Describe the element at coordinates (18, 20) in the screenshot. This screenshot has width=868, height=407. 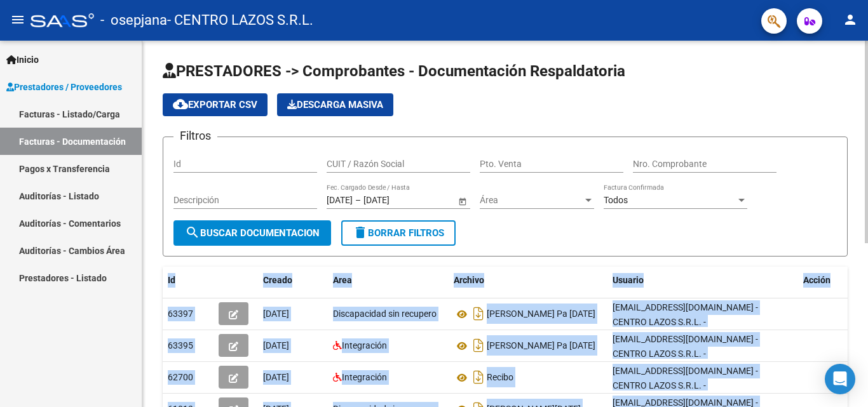
I see `mat-icon: menu` at that location.